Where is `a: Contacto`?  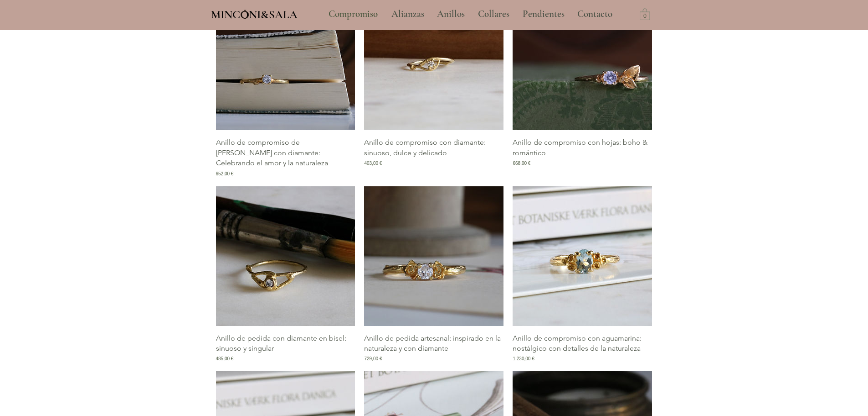
a: Contacto is located at coordinates (595, 14).